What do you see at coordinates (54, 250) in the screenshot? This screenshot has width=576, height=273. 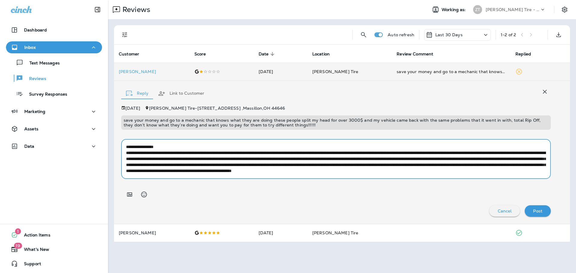 I see `button: 19What's New` at bounding box center [54, 250].